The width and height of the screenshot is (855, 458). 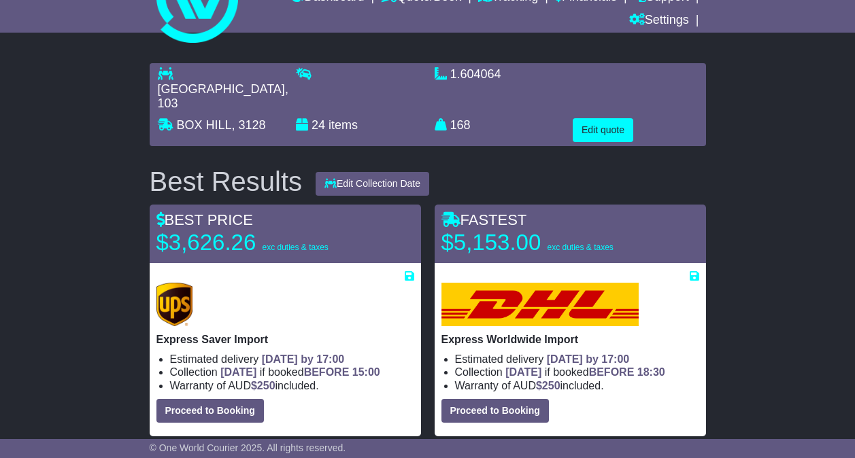 I want to click on span: 24, so click(x=318, y=125).